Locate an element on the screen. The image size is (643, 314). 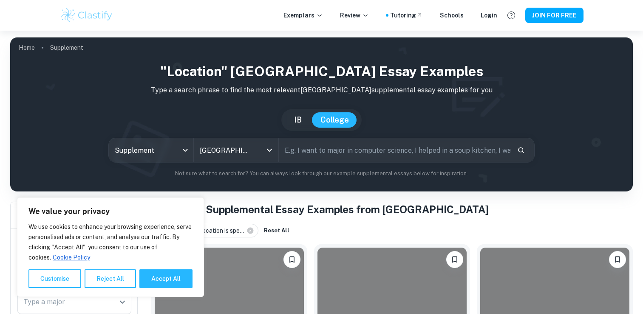
button: Reject All is located at coordinates (110, 278).